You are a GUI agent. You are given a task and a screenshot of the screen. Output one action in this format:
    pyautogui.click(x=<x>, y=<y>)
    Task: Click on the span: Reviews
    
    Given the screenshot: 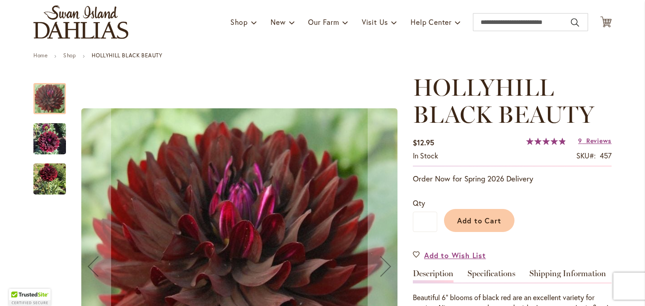 What is the action you would take?
    pyautogui.click(x=599, y=141)
    